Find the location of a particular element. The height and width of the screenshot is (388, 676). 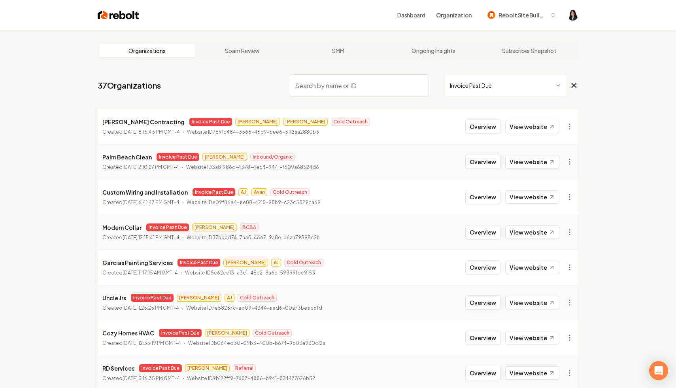

button: Organization is located at coordinates (454, 15).